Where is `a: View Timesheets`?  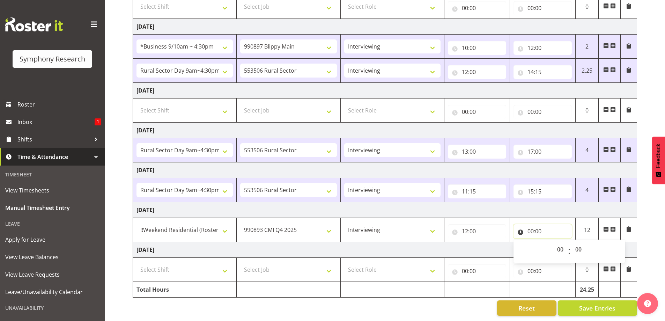 a: View Timesheets is located at coordinates (52, 190).